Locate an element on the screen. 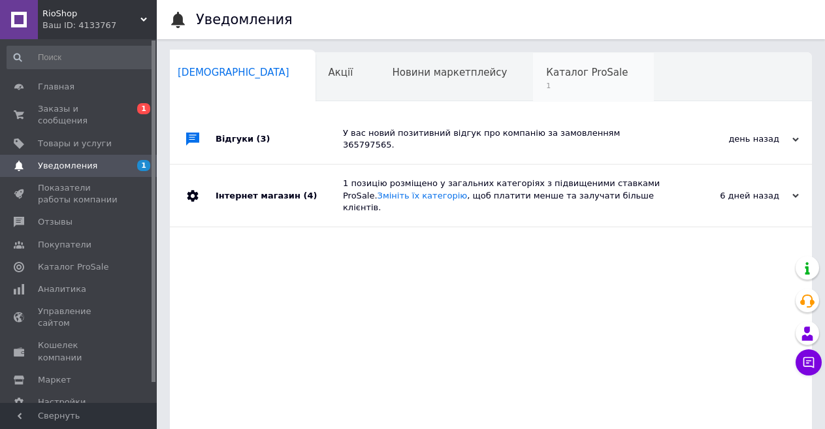 The image size is (825, 429). span: RioShop is located at coordinates (91, 14).